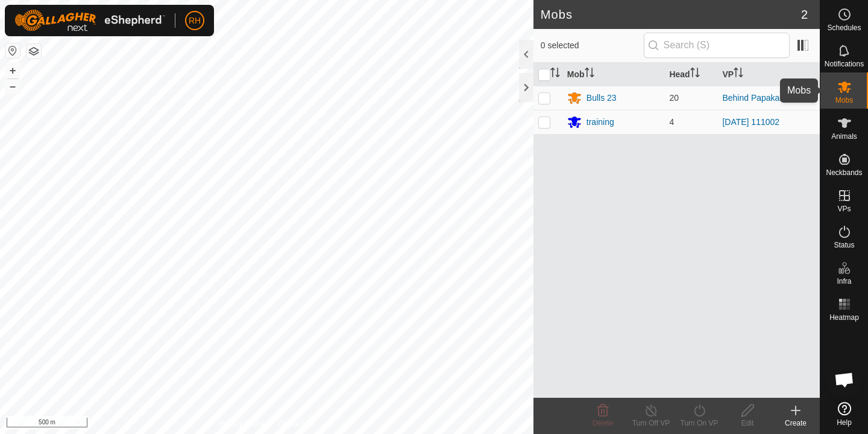 The height and width of the screenshot is (434, 868). Describe the element at coordinates (592, 45) in the screenshot. I see `span: 0 selected` at that location.